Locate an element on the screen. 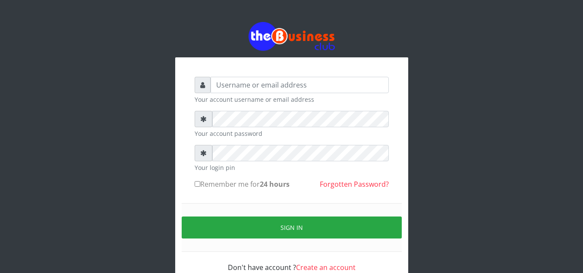 Image resolution: width=583 pixels, height=273 pixels. div: Don't have account ? is located at coordinates (292, 263).